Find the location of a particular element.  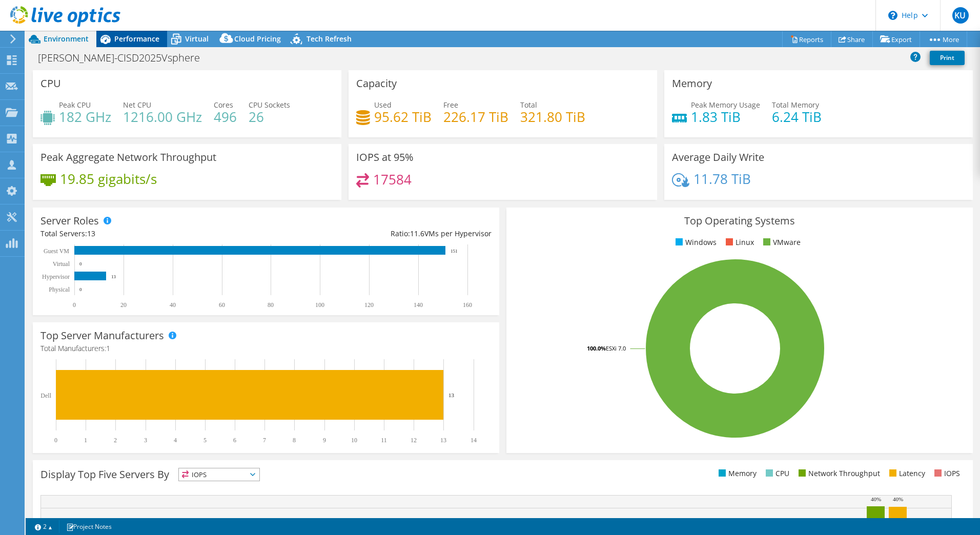

li: Network Throughput is located at coordinates (838, 473).